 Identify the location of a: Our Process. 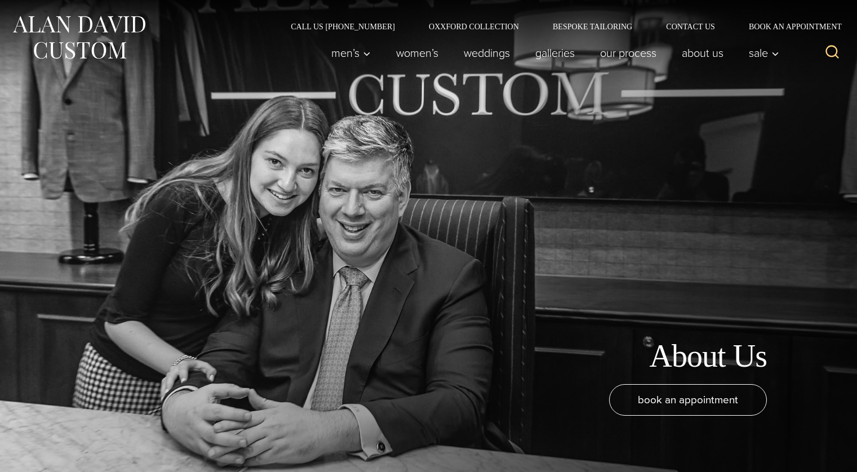
(629, 53).